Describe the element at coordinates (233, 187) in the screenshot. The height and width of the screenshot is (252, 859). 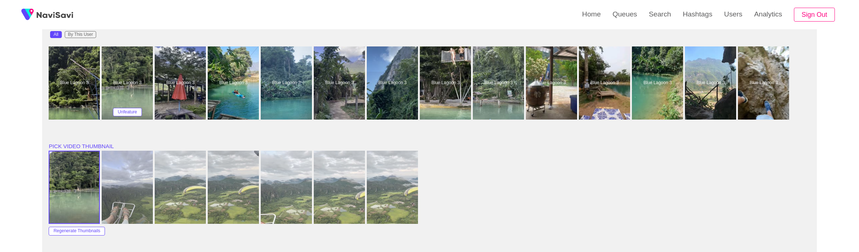
I see `img: Blue Lagoon 3 thumbnail 4` at that location.